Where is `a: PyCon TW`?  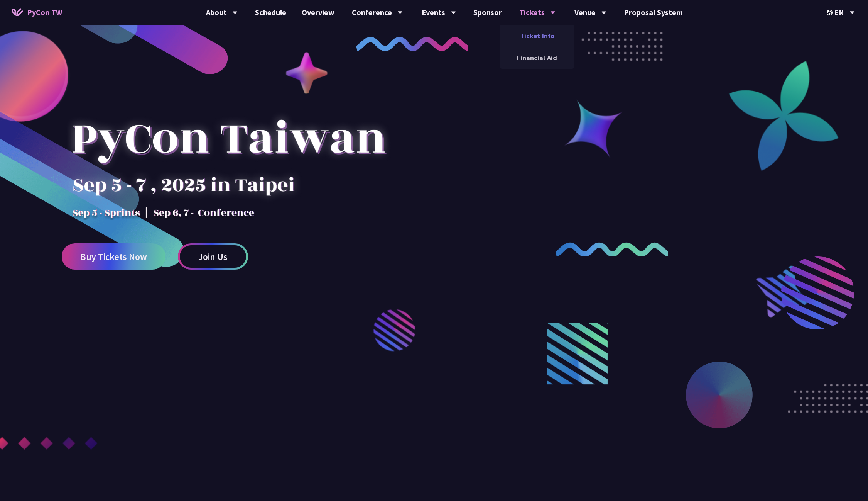 a: PyCon TW is located at coordinates (37, 12).